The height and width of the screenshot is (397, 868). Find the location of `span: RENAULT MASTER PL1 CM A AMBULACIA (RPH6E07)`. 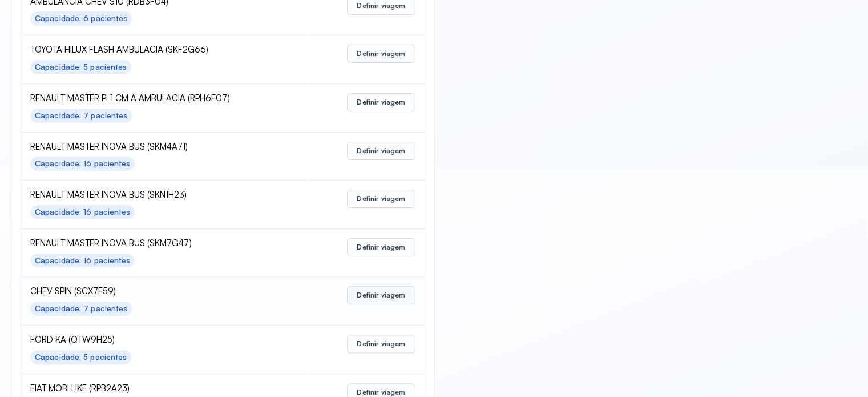

span: RENAULT MASTER PL1 CM A AMBULACIA (RPH6E07) is located at coordinates (166, 98).